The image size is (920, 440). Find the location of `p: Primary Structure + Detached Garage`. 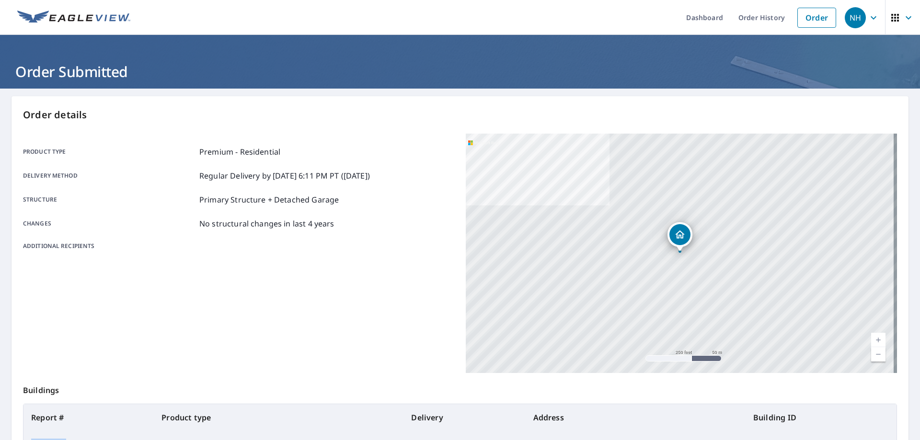

p: Primary Structure + Detached Garage is located at coordinates (269, 200).